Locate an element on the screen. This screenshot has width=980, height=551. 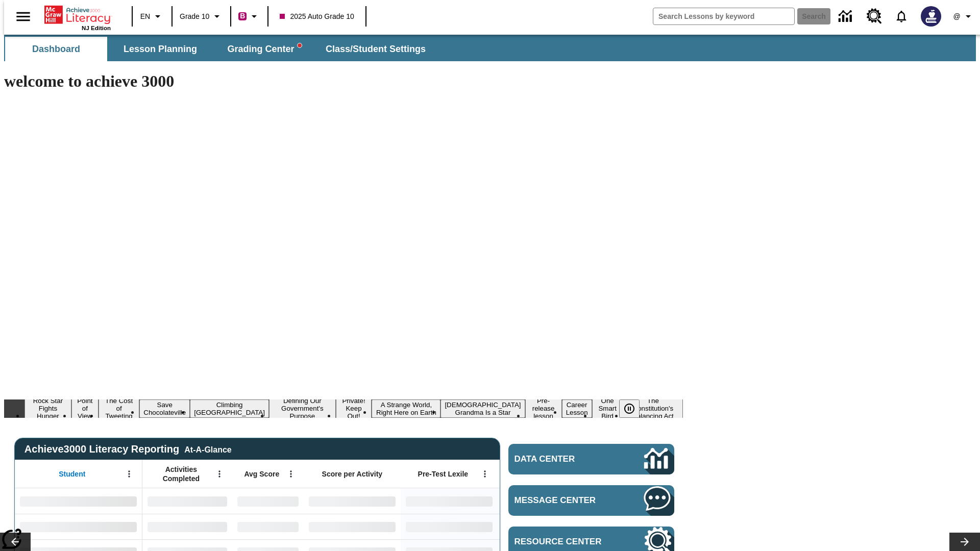
input: search field is located at coordinates (724, 17).